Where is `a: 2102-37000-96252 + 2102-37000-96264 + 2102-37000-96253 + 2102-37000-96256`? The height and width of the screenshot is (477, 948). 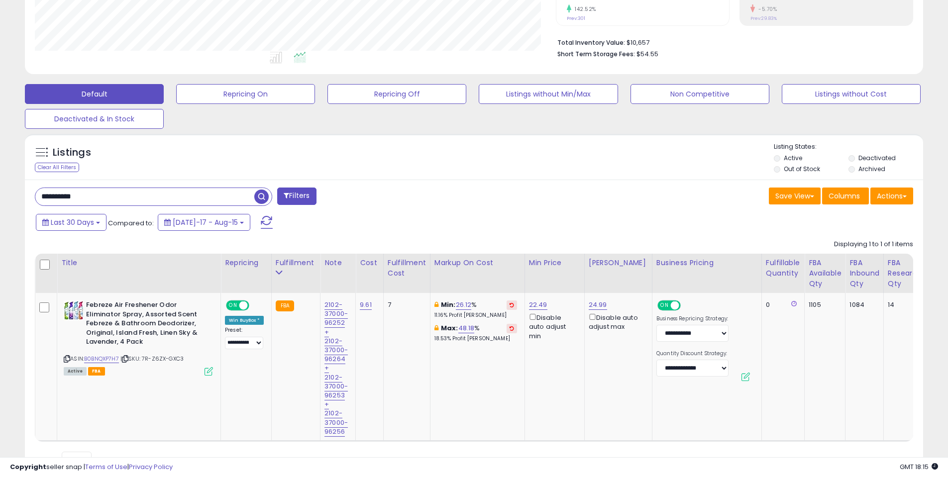
a: 2102-37000-96252 + 2102-37000-96264 + 2102-37000-96253 + 2102-37000-96256 is located at coordinates (336, 368).